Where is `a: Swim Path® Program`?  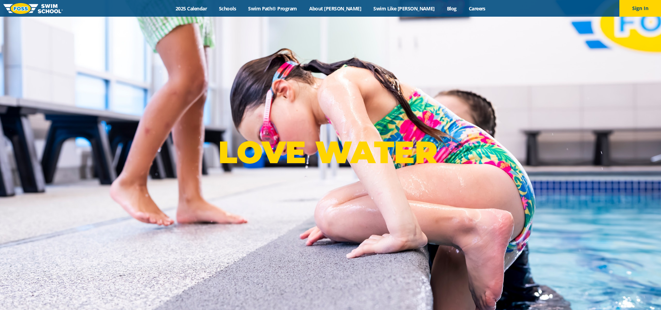
a: Swim Path® Program is located at coordinates (272, 8).